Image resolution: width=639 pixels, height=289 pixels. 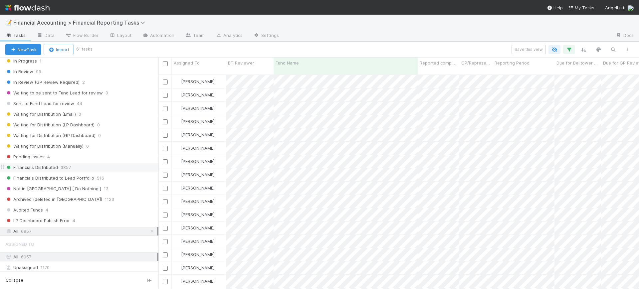 I want to click on button: Import, so click(x=59, y=50).